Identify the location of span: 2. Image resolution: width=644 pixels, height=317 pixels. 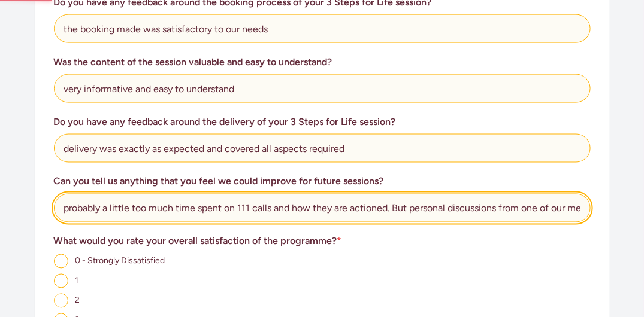
(78, 300).